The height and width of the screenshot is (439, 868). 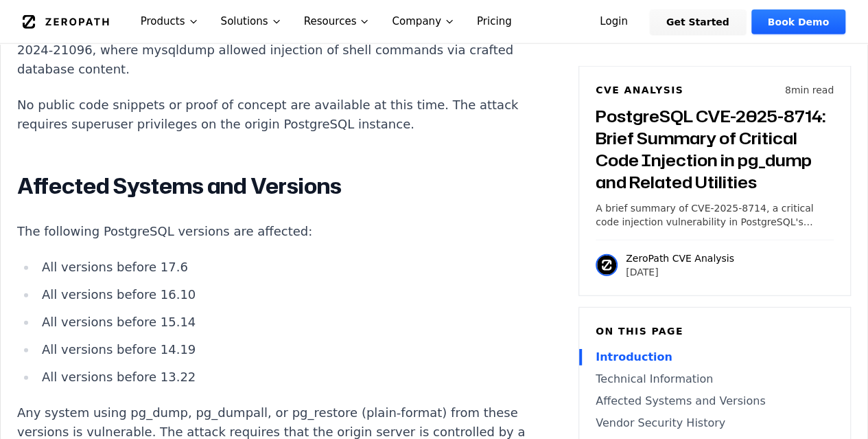 What do you see at coordinates (282, 267) in the screenshot?
I see `li: All versions before 17.6` at bounding box center [282, 267].